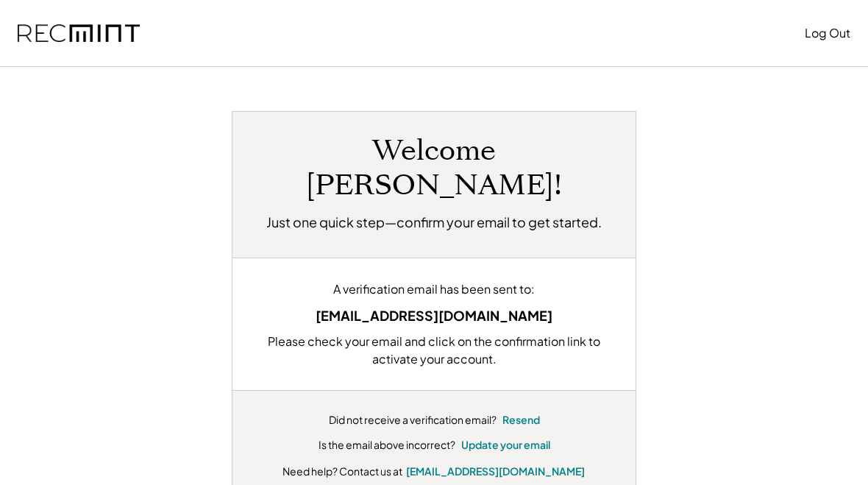 Image resolution: width=868 pixels, height=485 pixels. Describe the element at coordinates (521, 420) in the screenshot. I see `button: Resend` at that location.